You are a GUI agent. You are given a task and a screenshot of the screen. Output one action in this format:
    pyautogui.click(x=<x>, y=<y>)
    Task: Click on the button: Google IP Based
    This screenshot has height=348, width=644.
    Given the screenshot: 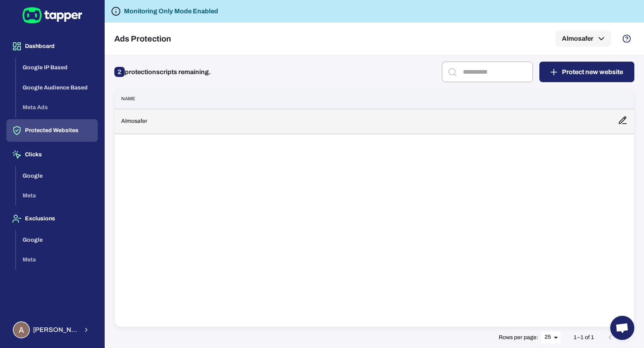 What is the action you would take?
    pyautogui.click(x=57, y=68)
    